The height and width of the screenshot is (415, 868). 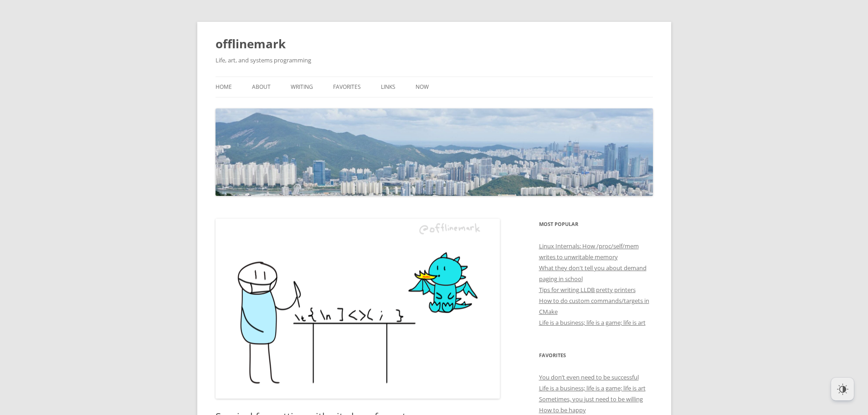 I want to click on h3: Most Popular, so click(x=596, y=224).